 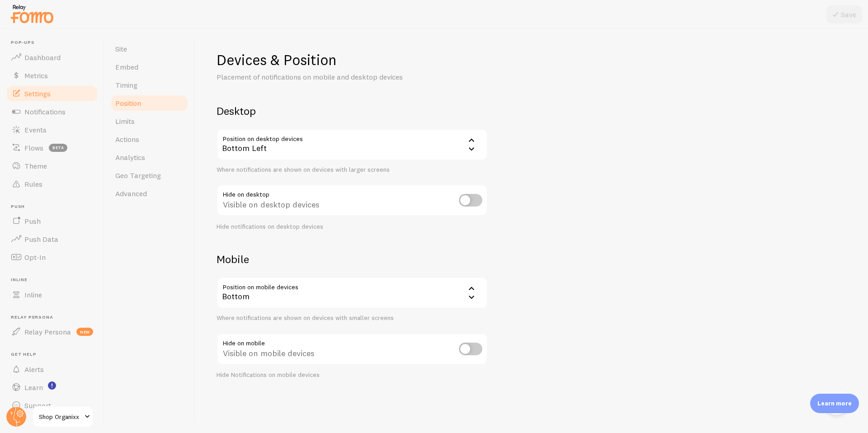 What do you see at coordinates (127, 139) in the screenshot?
I see `span: Actions` at bounding box center [127, 139].